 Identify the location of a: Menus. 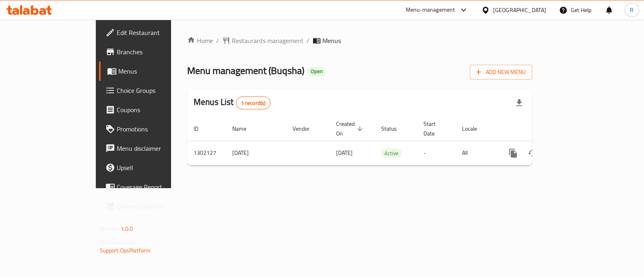
(151, 71).